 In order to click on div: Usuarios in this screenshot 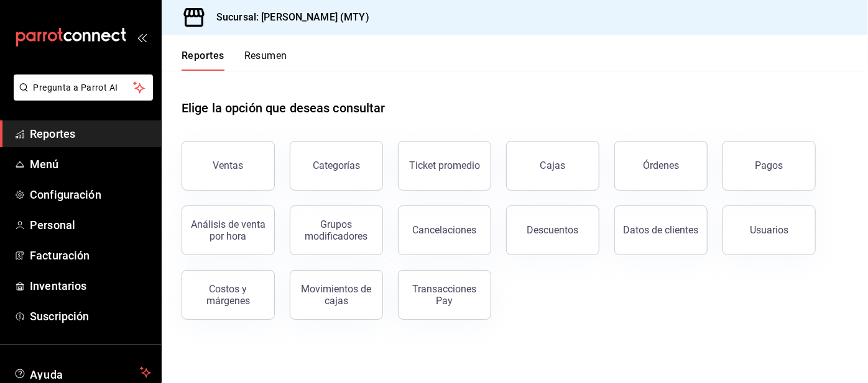, I will do `click(769, 229)`.